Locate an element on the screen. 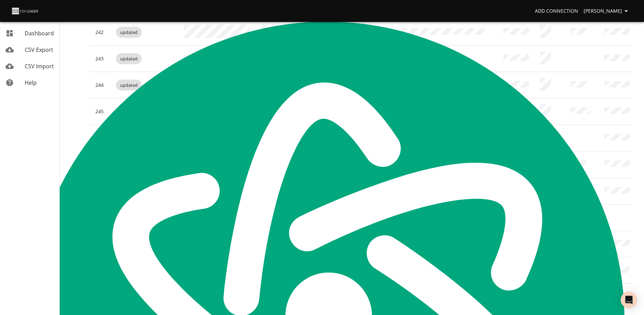 Image resolution: width=644 pixels, height=315 pixels. span: CSV Import is located at coordinates (39, 66).